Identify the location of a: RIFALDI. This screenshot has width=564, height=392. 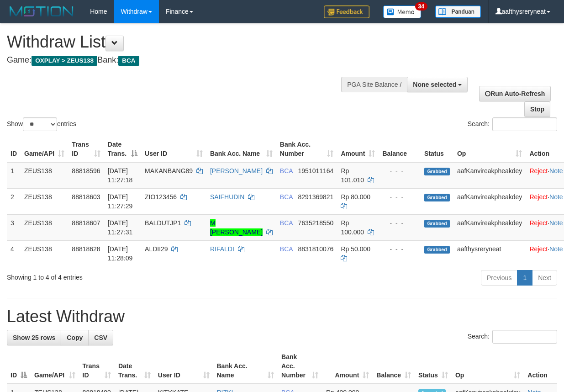
(222, 249).